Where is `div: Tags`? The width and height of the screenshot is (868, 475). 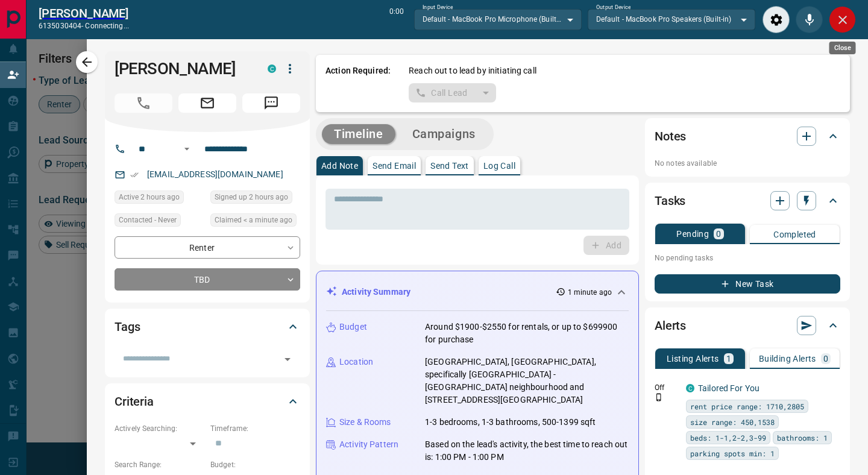
div: Tags is located at coordinates (207, 327).